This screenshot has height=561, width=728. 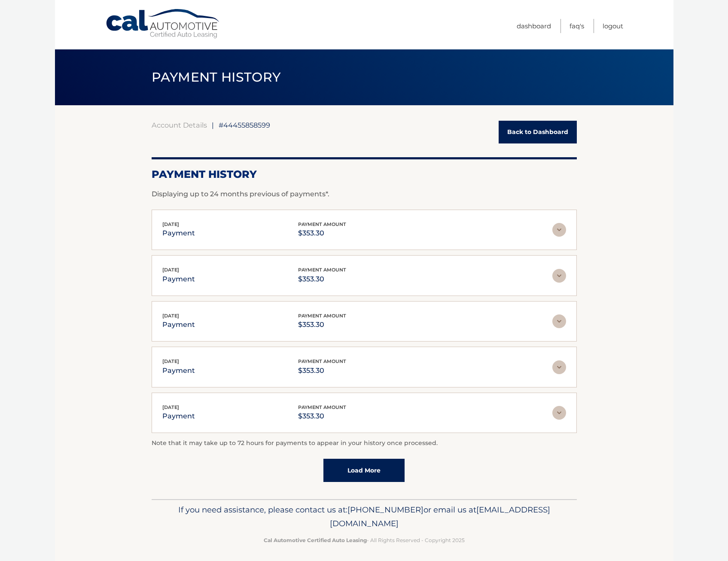 I want to click on p: If you need assistance, please contact us at: or email us at, so click(x=364, y=517).